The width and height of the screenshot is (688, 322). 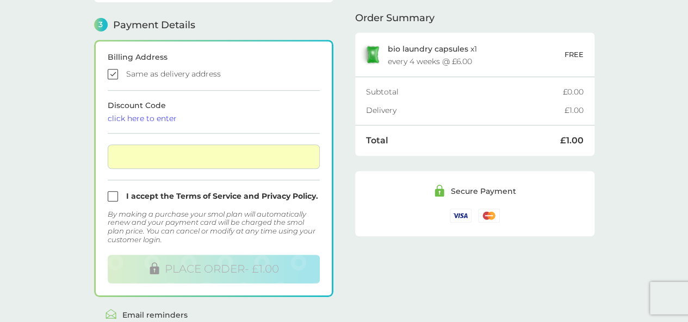 I want to click on span: Order Summary, so click(x=395, y=18).